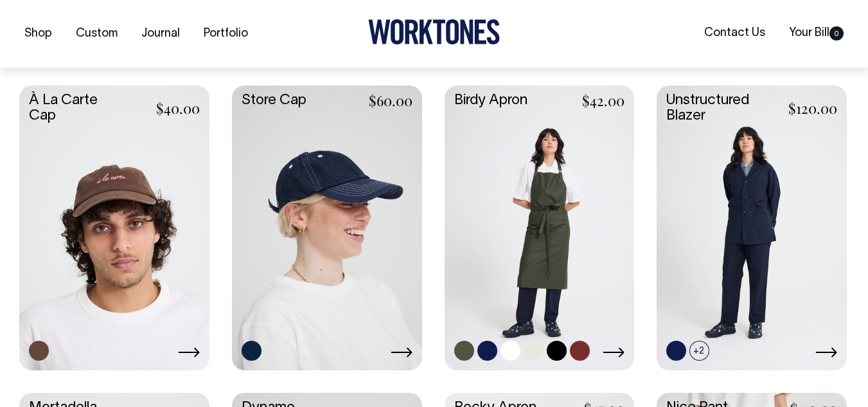  Describe the element at coordinates (161, 33) in the screenshot. I see `a: Journal` at that location.